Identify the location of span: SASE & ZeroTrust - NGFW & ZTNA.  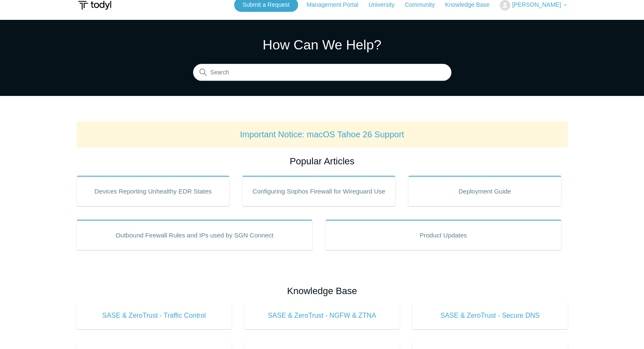
(322, 316).